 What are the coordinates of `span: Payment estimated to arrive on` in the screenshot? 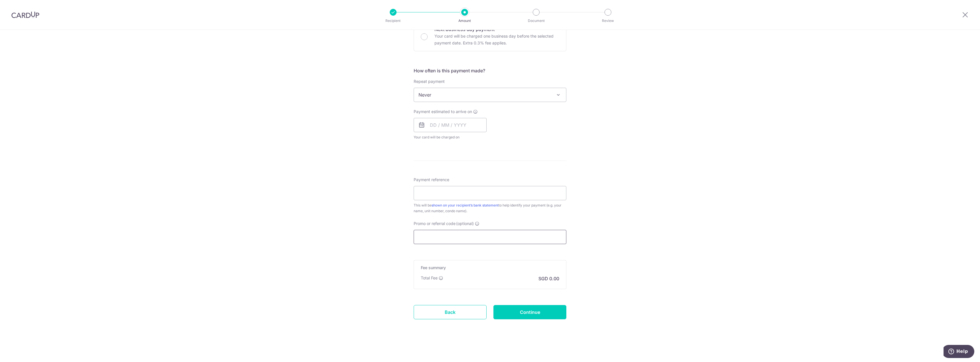 It's located at (443, 112).